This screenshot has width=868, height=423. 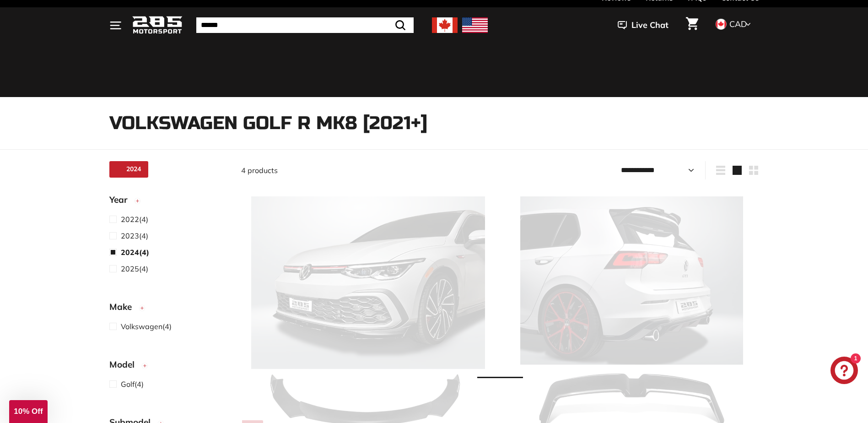 I want to click on span: Golf, so click(x=128, y=384).